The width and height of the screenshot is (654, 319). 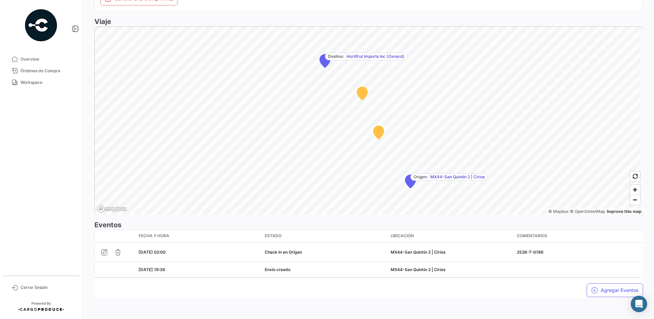 I want to click on a: Overview, so click(x=41, y=59).